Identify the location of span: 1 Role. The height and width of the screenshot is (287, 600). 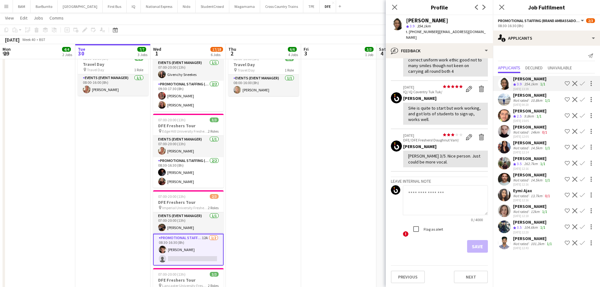
(138, 70).